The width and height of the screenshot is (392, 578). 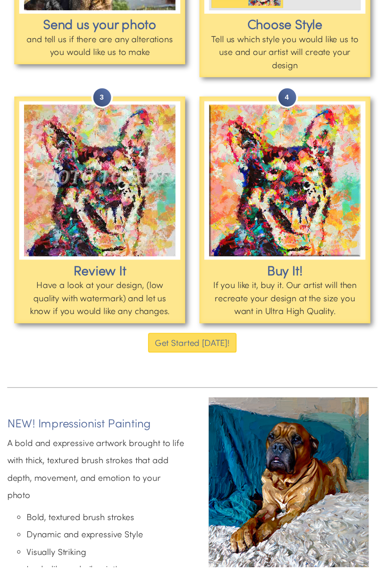 I want to click on span: 3, so click(x=104, y=99).